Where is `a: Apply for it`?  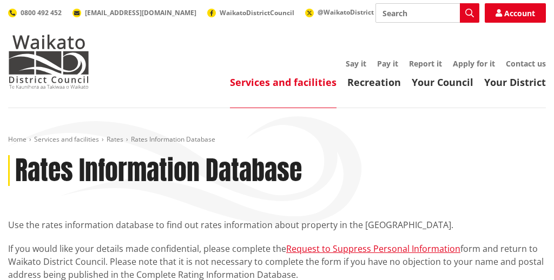 a: Apply for it is located at coordinates (474, 63).